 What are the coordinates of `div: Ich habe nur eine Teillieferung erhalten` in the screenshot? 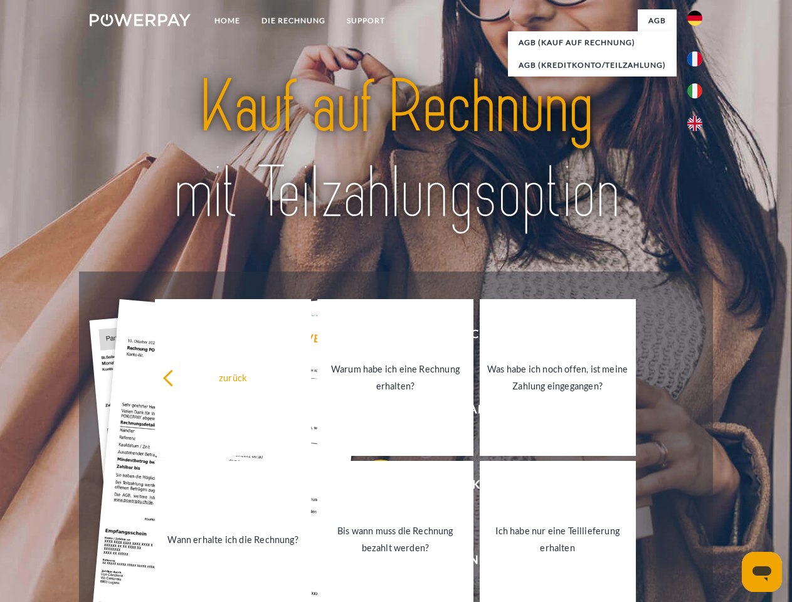 It's located at (557, 539).